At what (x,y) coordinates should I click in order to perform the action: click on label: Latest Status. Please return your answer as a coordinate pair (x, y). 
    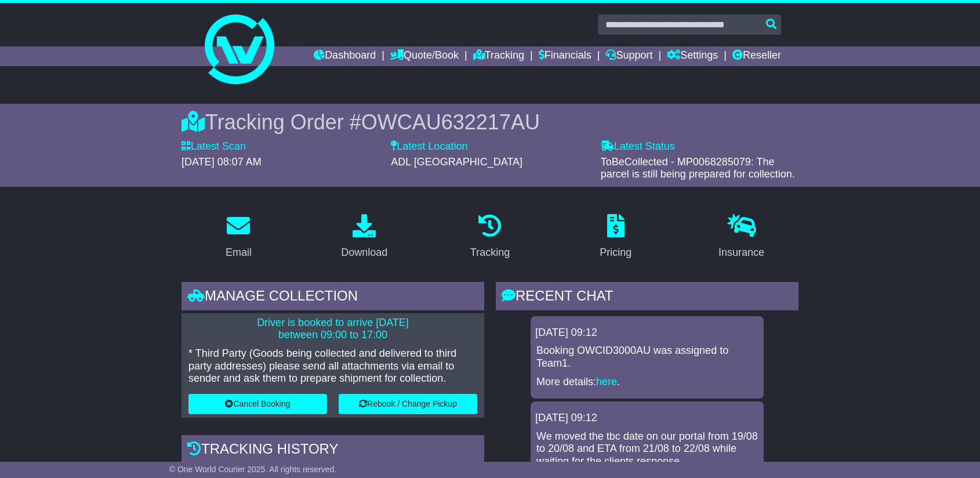
    Looking at the image, I should click on (638, 147).